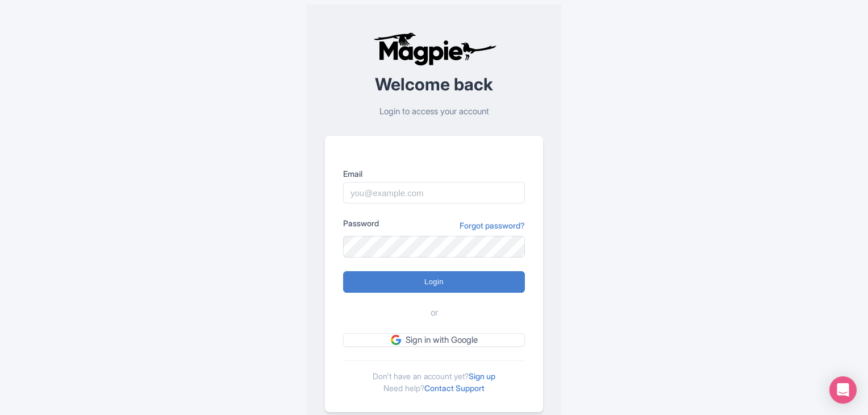 This screenshot has height=415, width=868. What do you see at coordinates (482, 376) in the screenshot?
I see `a: Sign up` at bounding box center [482, 376].